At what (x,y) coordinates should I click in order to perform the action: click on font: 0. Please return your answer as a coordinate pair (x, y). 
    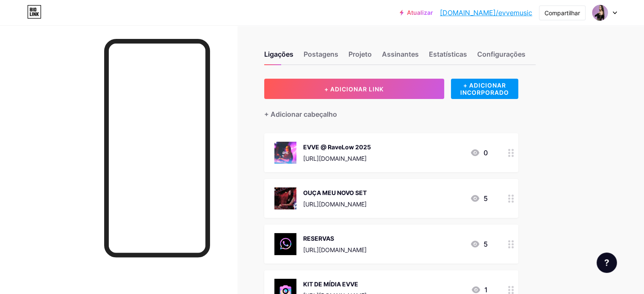
    Looking at the image, I should click on (486, 153).